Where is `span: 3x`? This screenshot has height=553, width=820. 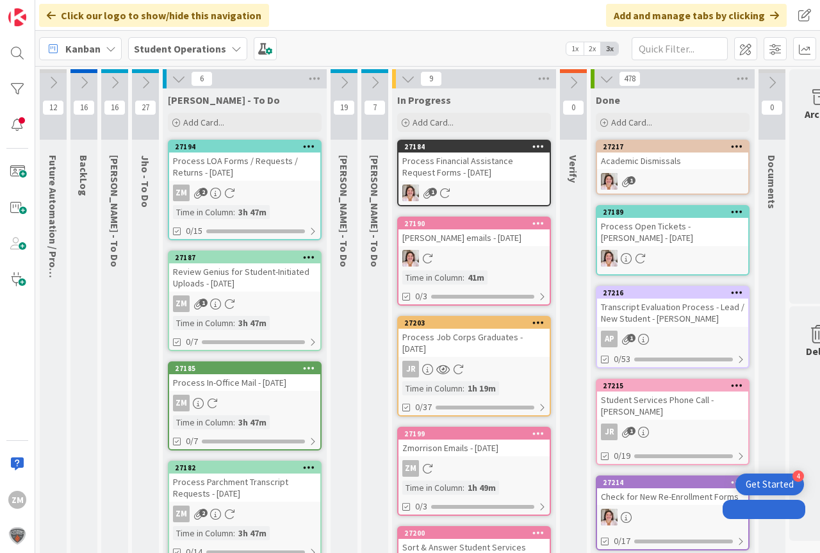
span: 3x is located at coordinates (609, 49).